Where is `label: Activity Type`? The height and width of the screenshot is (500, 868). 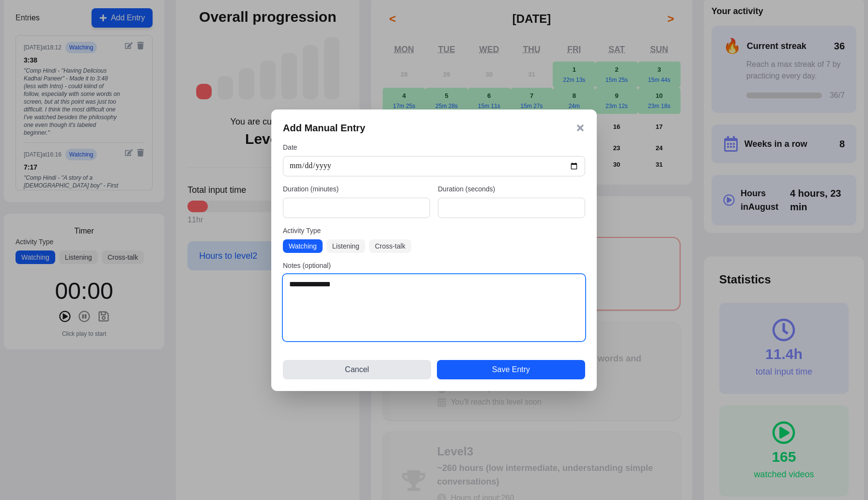
label: Activity Type is located at coordinates (434, 231).